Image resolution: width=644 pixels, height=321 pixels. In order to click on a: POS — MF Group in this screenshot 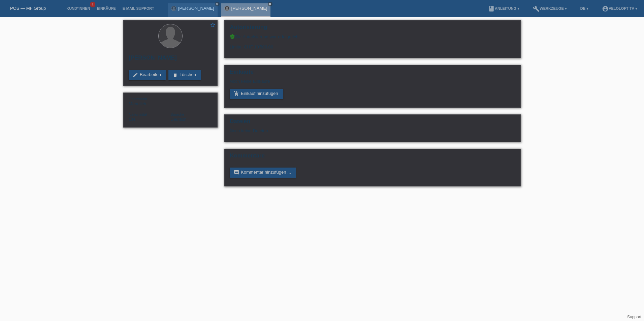, I will do `click(28, 8)`.